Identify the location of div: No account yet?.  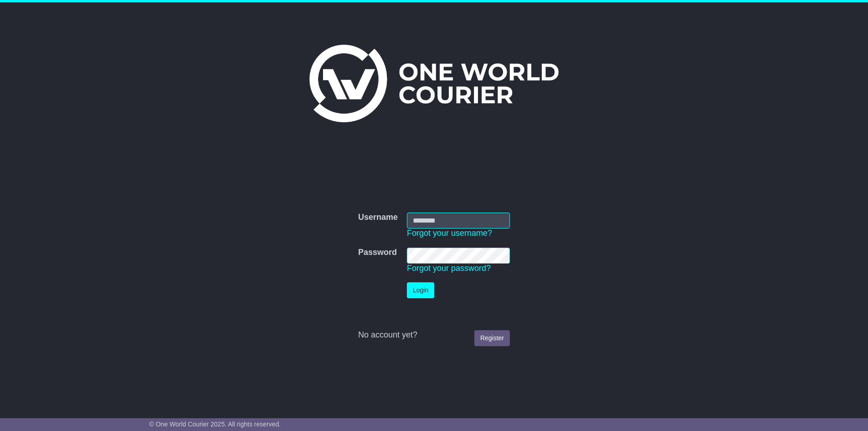
(434, 335).